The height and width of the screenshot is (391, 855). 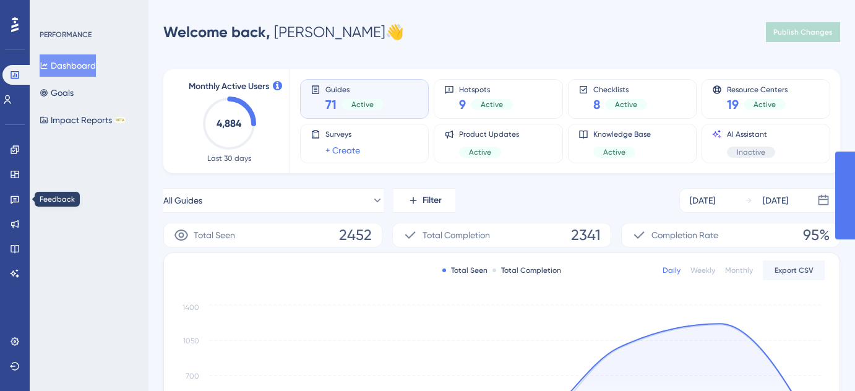 I want to click on div: Total Seen, so click(x=465, y=270).